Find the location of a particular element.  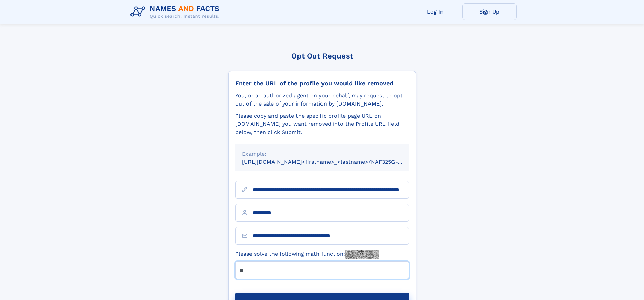

div: Enter the URL of the profile you would like removed is located at coordinates (322, 83).